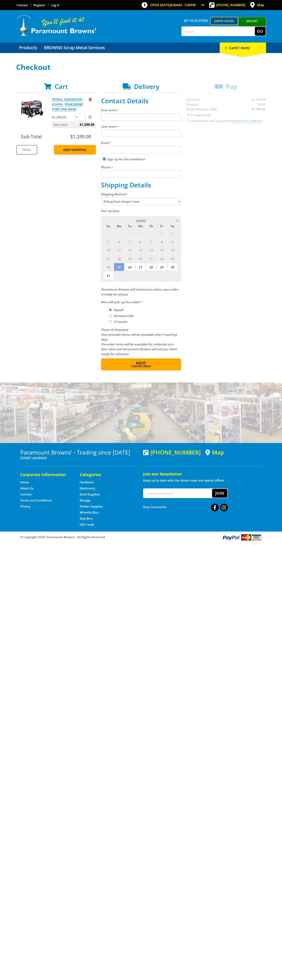 The width and height of the screenshot is (282, 980). Describe the element at coordinates (196, 21) in the screenshot. I see `span: Set your store` at that location.